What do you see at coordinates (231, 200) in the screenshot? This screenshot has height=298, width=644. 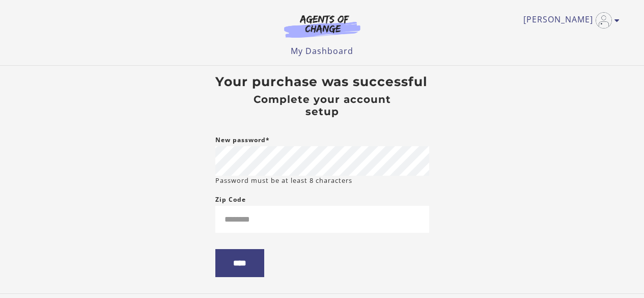 I see `label: Zip Code` at bounding box center [231, 200].